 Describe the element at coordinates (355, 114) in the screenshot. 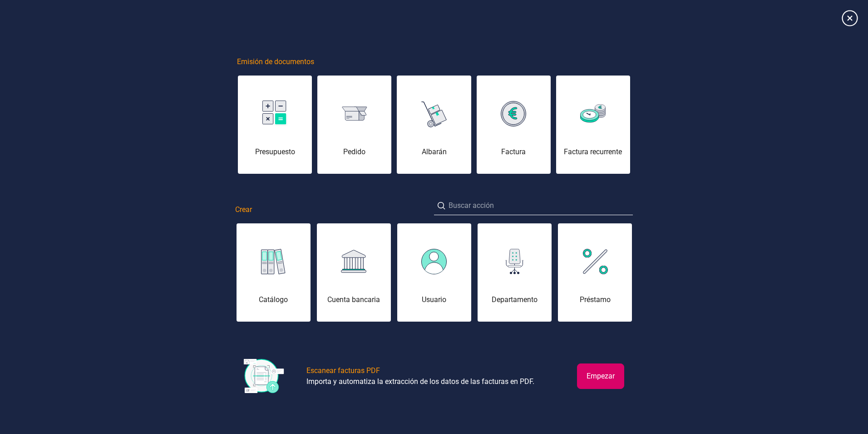

I see `img: img-pedido.svg` at that location.